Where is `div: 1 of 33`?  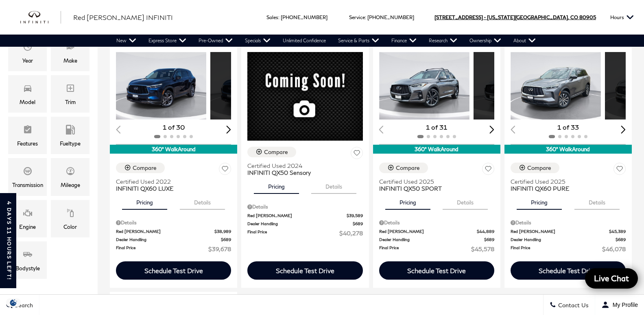 div: 1 of 33 is located at coordinates (568, 127).